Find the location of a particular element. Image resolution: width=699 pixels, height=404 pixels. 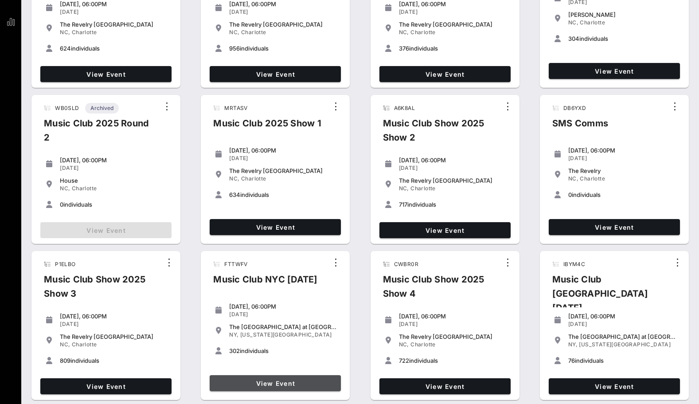

div: Music Club Show 2025 Show 2 is located at coordinates (438, 134).